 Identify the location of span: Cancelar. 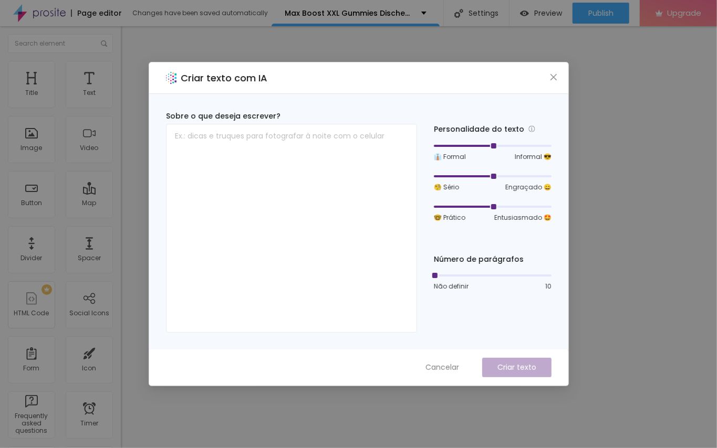
(442, 367).